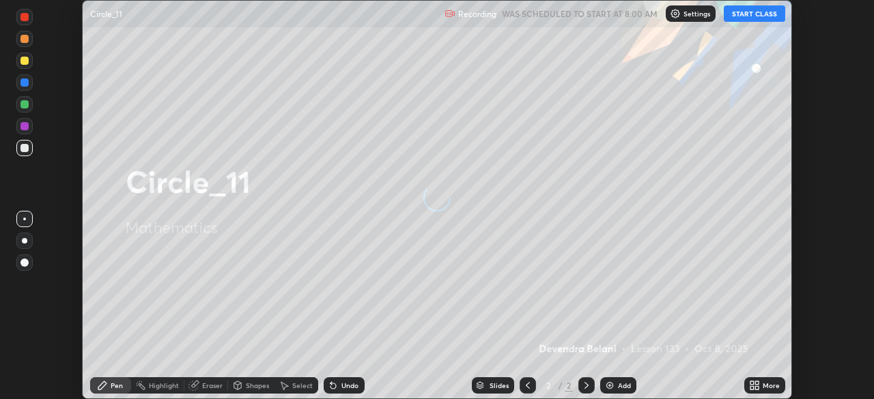  I want to click on button: START CLASS, so click(754, 14).